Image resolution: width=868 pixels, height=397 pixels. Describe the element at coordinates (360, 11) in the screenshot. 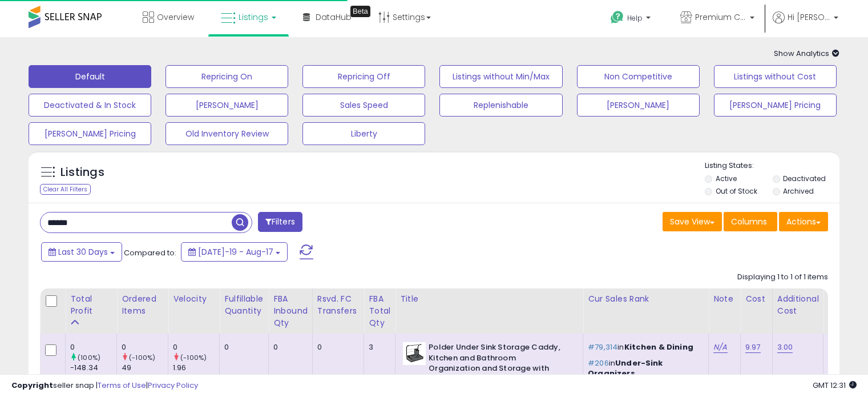

I see `div: Tooltip anchor` at that location.